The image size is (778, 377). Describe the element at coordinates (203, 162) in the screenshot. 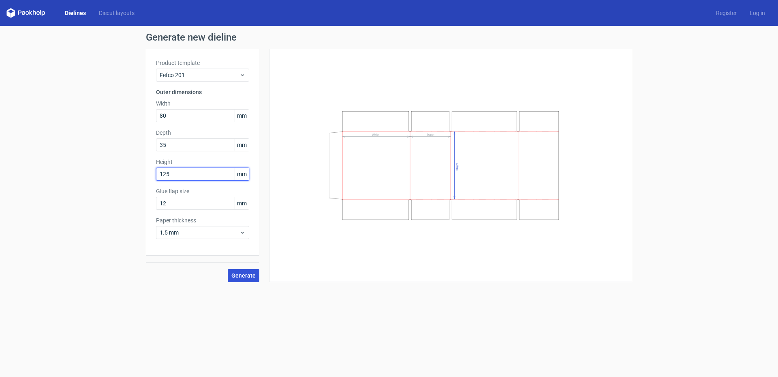

I see `label: Height` at that location.